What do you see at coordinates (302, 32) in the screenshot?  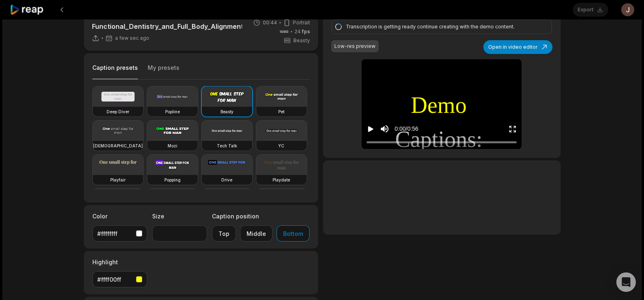 I see `span: 24` at bounding box center [302, 32].